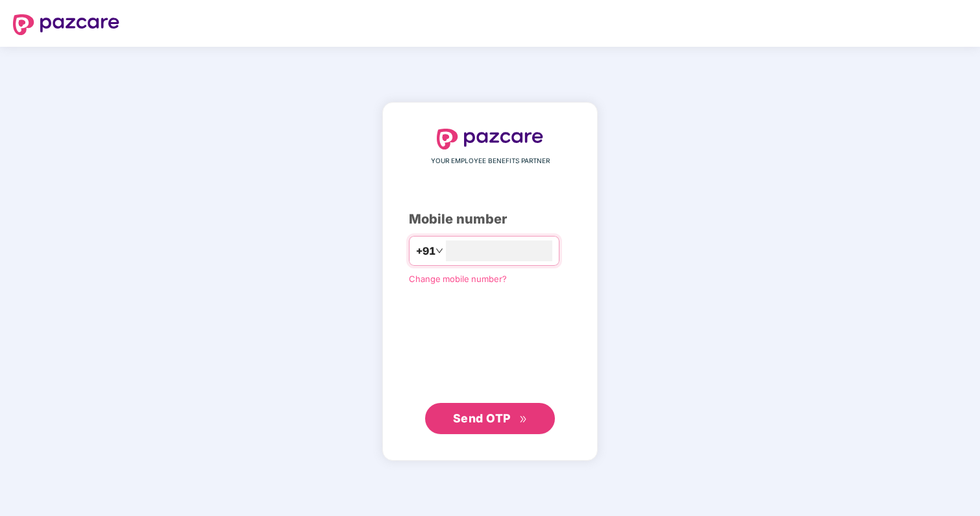 This screenshot has height=516, width=980. I want to click on div: Mobile number, so click(490, 219).